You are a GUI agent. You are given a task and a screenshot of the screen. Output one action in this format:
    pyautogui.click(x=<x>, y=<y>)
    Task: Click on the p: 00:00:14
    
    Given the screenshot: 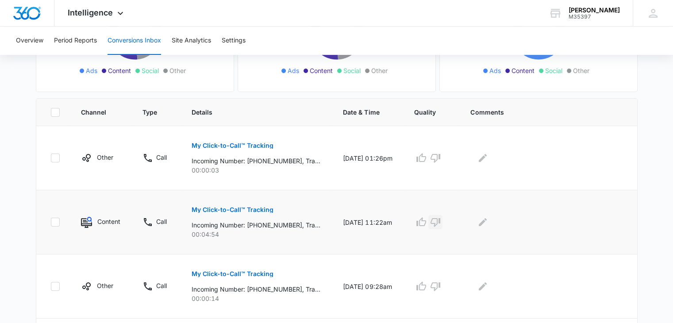 What is the action you would take?
    pyautogui.click(x=256, y=298)
    